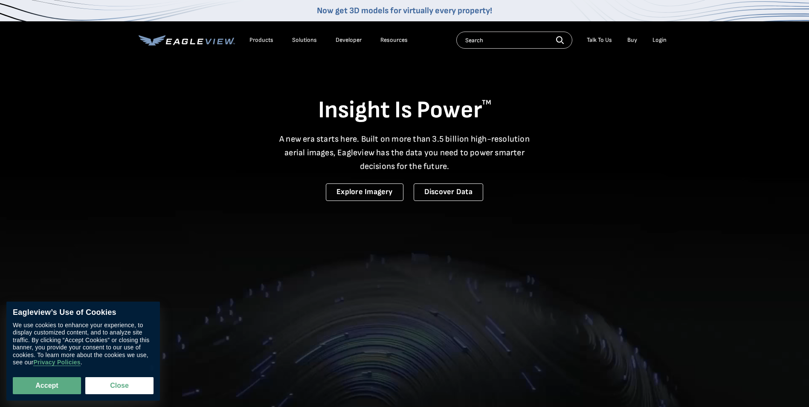  What do you see at coordinates (448, 192) in the screenshot?
I see `a: Discover Data` at bounding box center [448, 192].